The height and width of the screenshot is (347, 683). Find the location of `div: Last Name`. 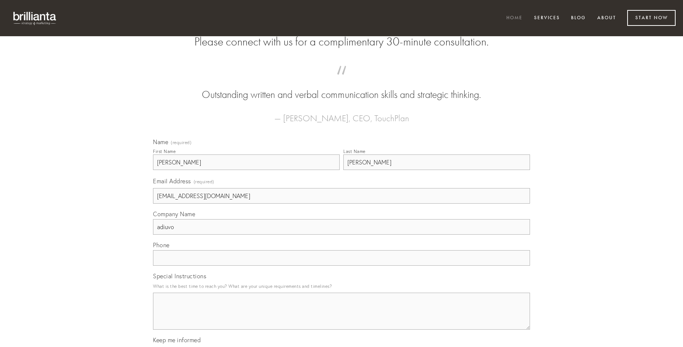

div: Last Name is located at coordinates (354, 151).